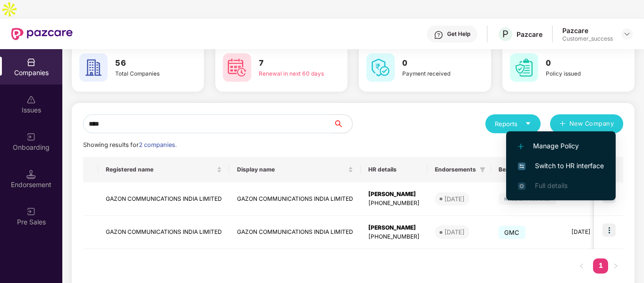 Image resolution: width=644 pixels, height=283 pixels. What do you see at coordinates (342, 124) in the screenshot?
I see `span: search` at bounding box center [342, 124].